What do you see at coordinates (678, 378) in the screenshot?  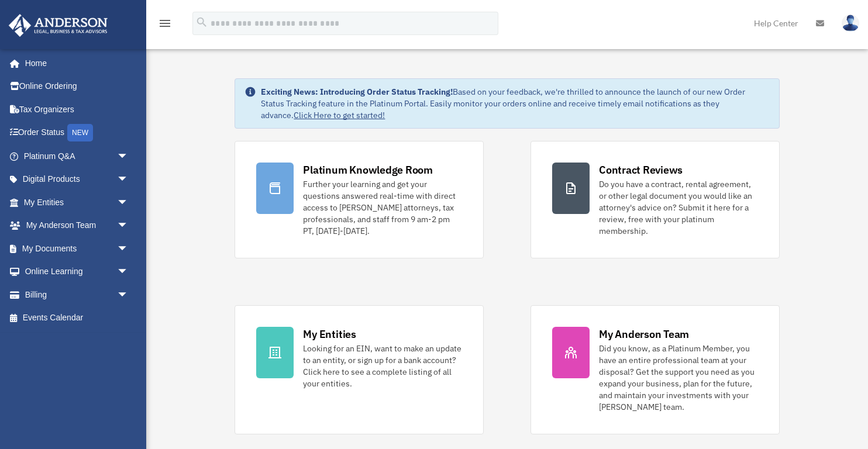 I see `div: Did you know, as a Platinum Member, you have an entire professional team at your disposal? Get th...` at bounding box center [678, 378].